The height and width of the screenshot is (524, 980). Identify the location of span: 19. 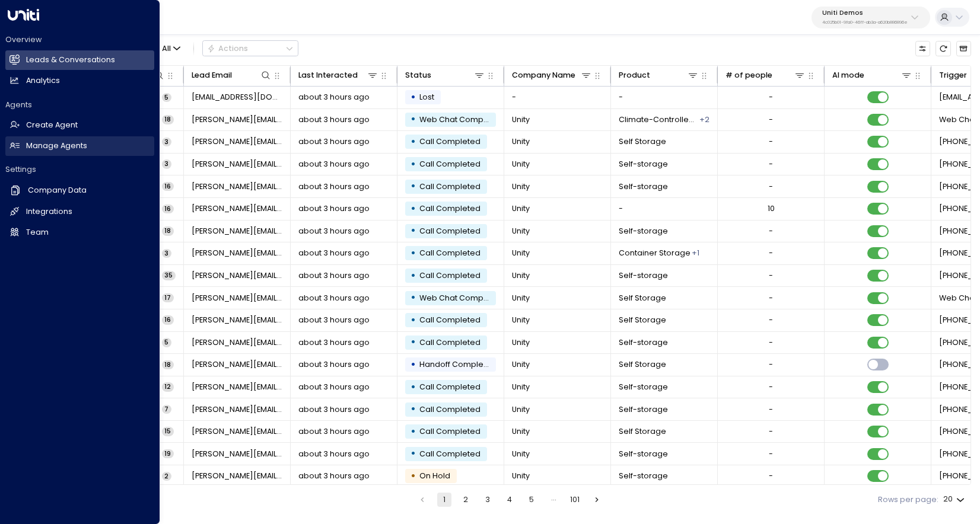
(168, 454).